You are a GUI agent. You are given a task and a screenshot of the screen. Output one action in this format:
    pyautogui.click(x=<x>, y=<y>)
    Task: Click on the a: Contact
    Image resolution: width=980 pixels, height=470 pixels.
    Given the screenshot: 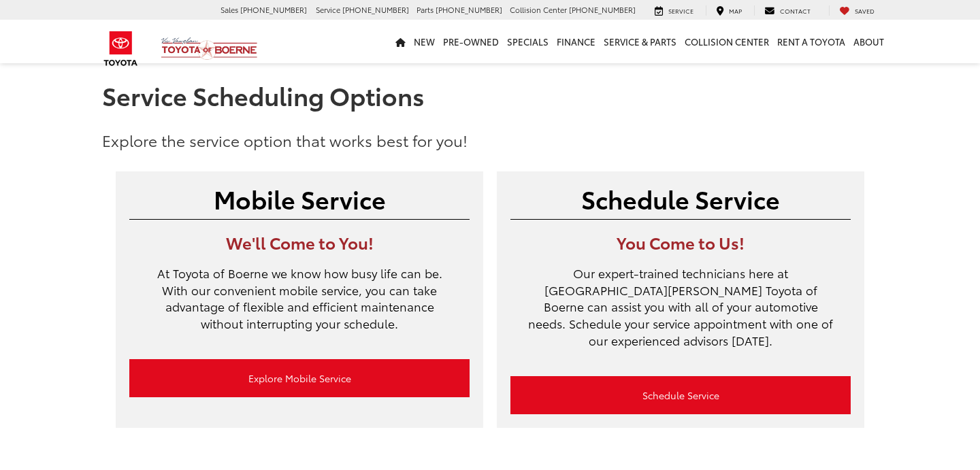 What is the action you would take?
    pyautogui.click(x=787, y=11)
    